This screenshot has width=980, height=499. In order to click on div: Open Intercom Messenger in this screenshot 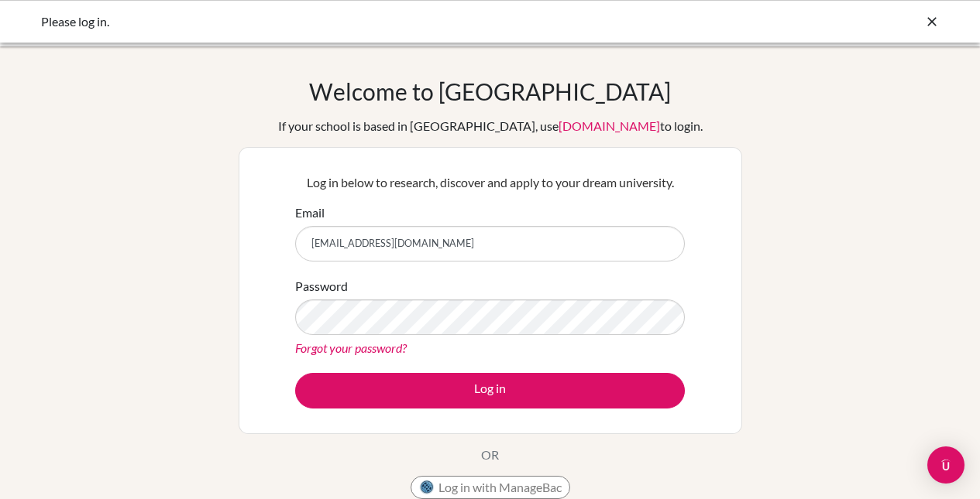, I will do `click(946, 465)`.